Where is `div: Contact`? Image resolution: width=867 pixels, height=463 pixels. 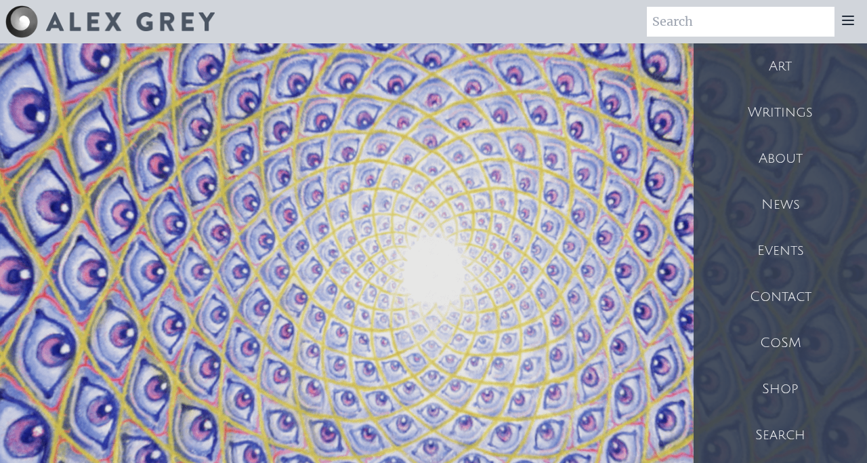 div: Contact is located at coordinates (780, 297).